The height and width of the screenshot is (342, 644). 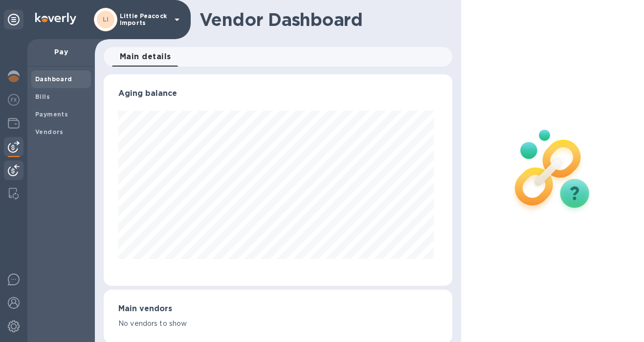 I want to click on p: No vendors to show, so click(x=278, y=324).